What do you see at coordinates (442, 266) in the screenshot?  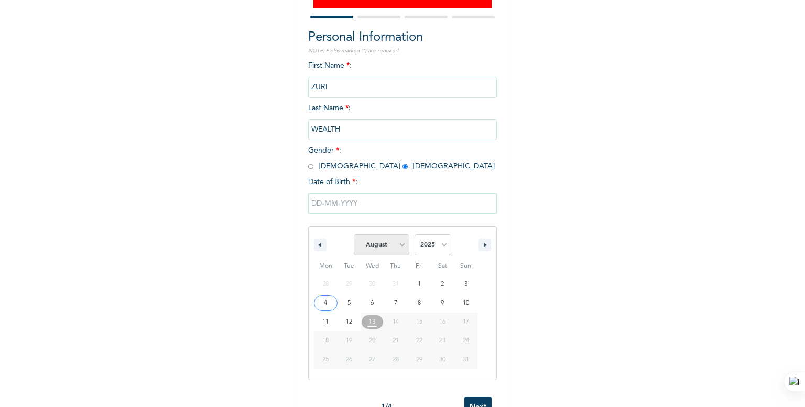 I see `span: Sat` at bounding box center [442, 266].